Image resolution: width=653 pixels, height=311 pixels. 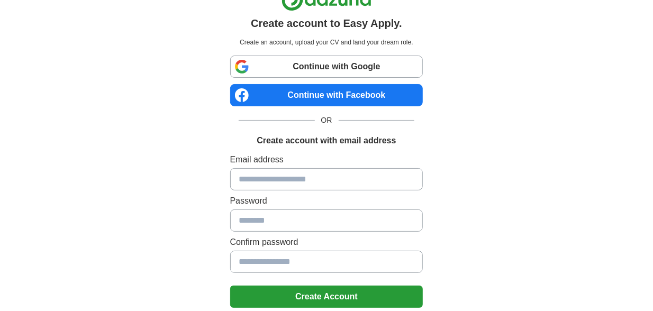 What do you see at coordinates (326, 95) in the screenshot?
I see `a: Continue with Facebook` at bounding box center [326, 95].